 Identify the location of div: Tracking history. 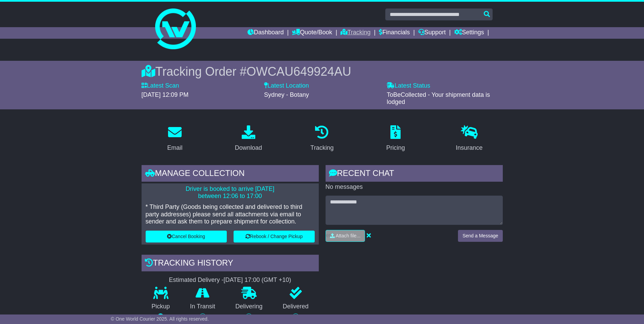
(230, 264).